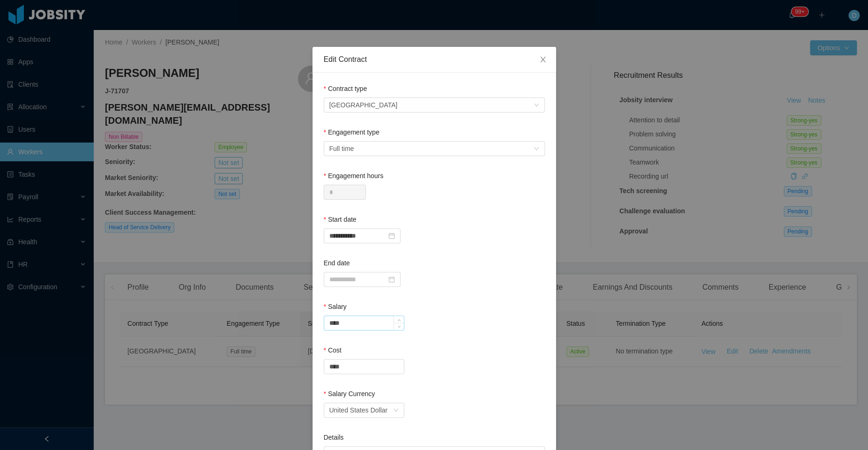 This screenshot has height=450, width=868. What do you see at coordinates (335, 307) in the screenshot?
I see `label: Salary` at bounding box center [335, 307].